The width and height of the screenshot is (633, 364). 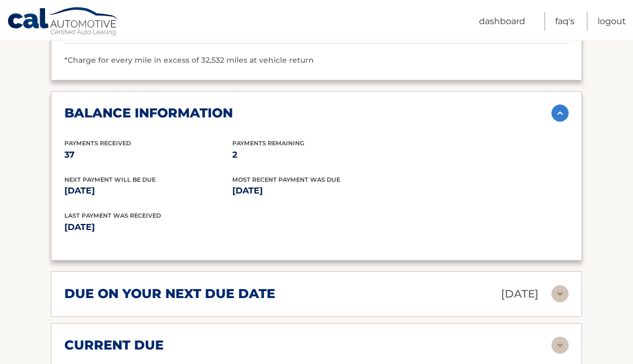 What do you see at coordinates (148, 155) in the screenshot?
I see `p: 37` at bounding box center [148, 155].